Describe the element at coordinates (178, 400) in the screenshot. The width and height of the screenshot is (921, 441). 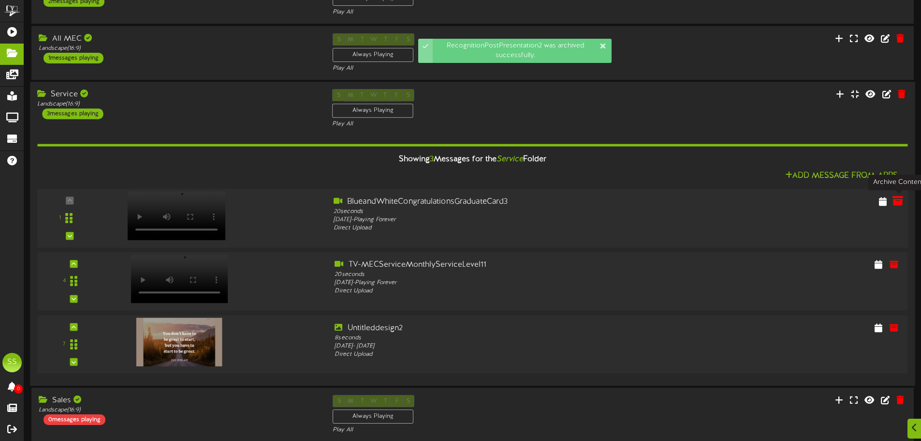
I see `div: Sales` at that location.